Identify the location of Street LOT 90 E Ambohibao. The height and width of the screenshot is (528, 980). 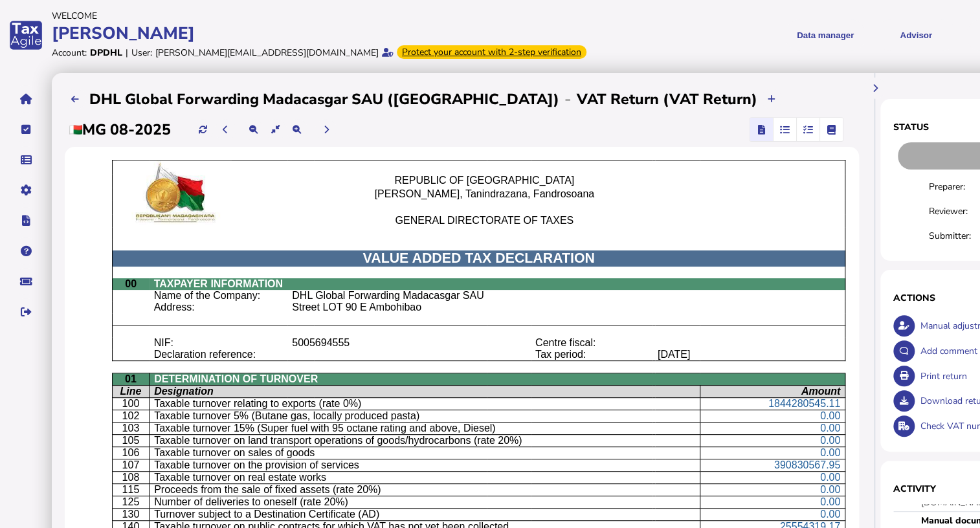
(357, 307).